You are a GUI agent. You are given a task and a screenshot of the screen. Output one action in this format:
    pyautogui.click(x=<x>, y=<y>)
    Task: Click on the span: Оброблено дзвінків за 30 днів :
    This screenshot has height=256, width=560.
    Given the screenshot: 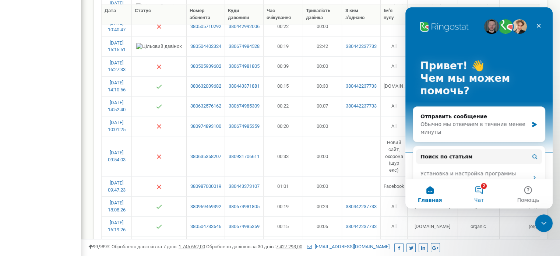 What is the action you would take?
    pyautogui.click(x=254, y=246)
    